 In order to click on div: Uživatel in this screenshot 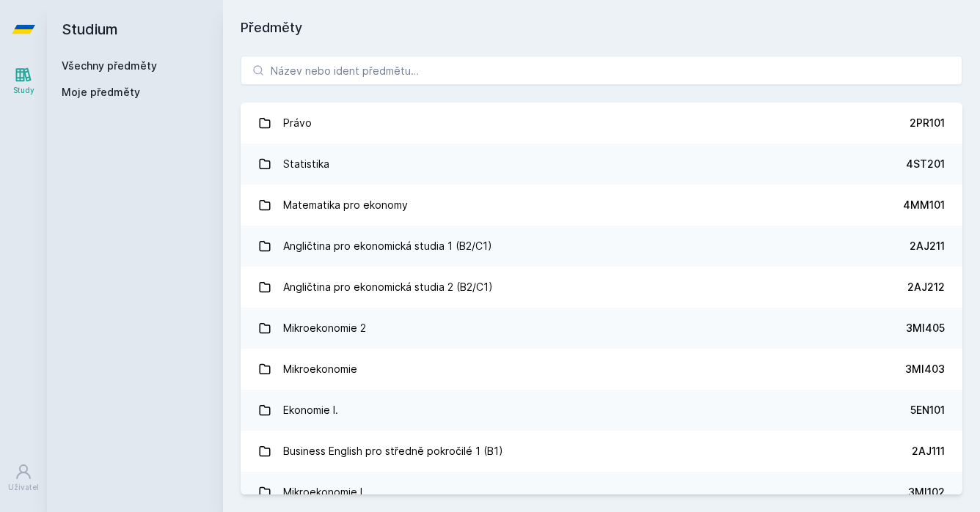, I will do `click(24, 488)`.